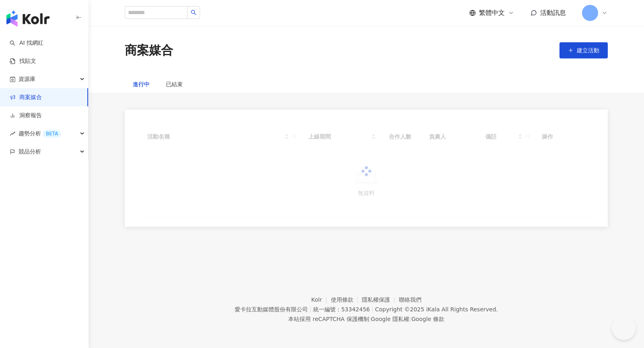 The width and height of the screenshot is (644, 348). I want to click on a: iKala, so click(433, 309).